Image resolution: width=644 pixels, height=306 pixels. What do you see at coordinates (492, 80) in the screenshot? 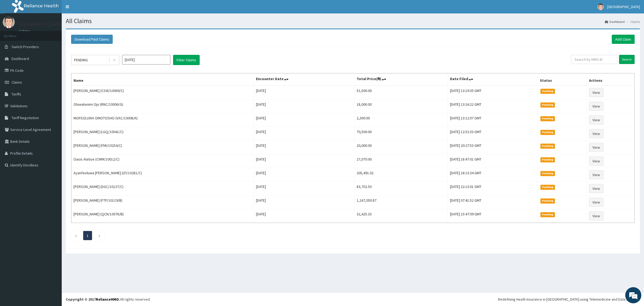
I see `th: Date Filed` at bounding box center [492, 80].